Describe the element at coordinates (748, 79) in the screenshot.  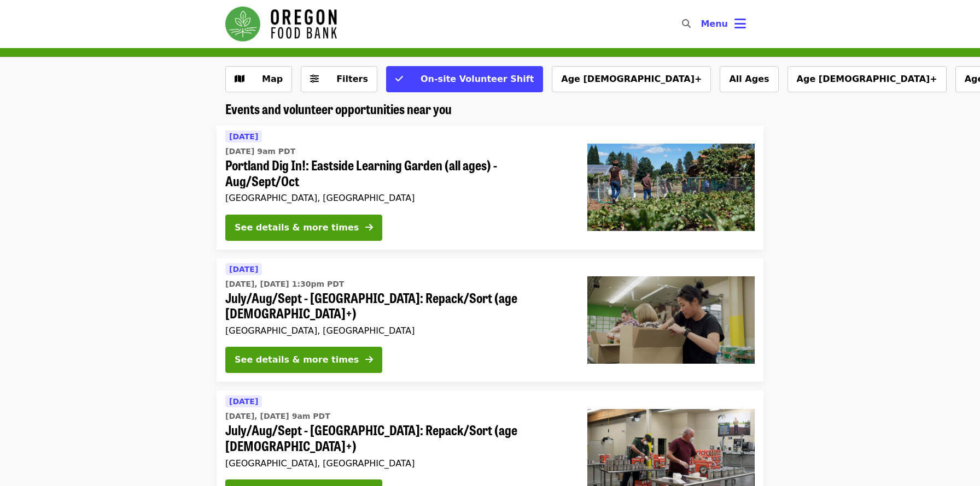
I see `button: All Ages` at that location.